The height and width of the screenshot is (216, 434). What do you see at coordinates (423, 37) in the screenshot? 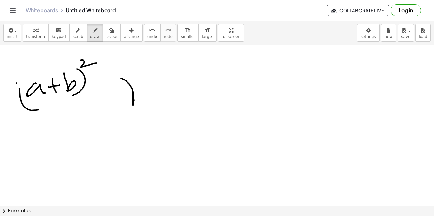
I see `span: load` at bounding box center [423, 37].